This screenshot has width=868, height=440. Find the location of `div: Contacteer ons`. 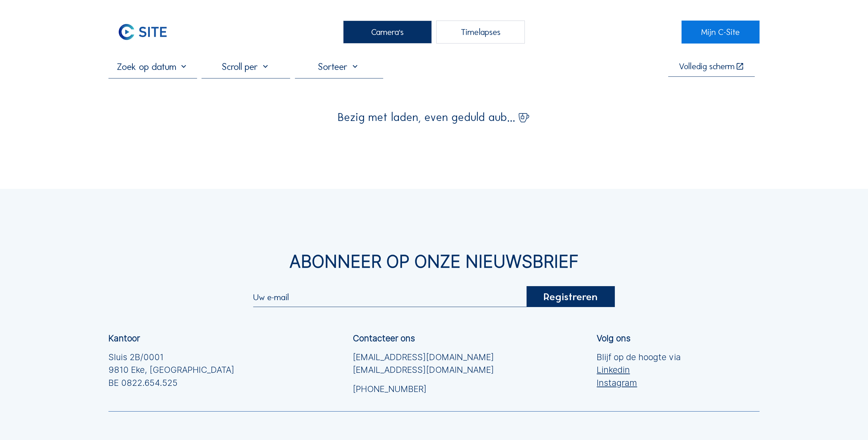

div: Contacteer ons is located at coordinates (384, 338).